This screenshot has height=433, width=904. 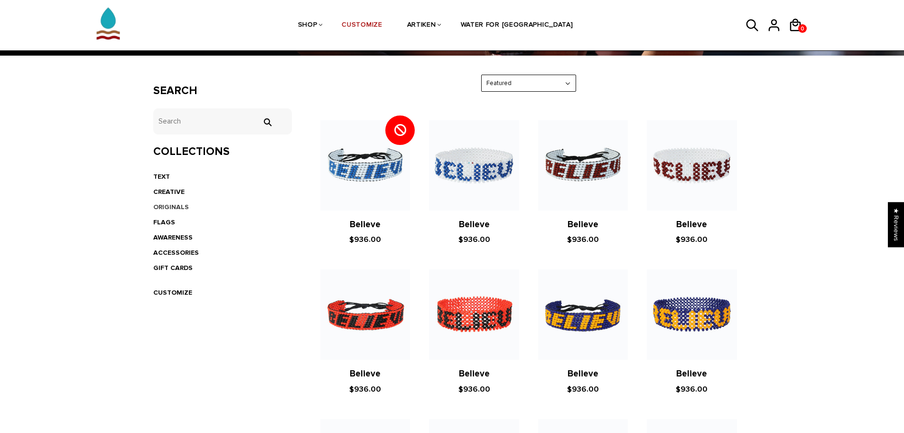 I want to click on h3: Collections, so click(x=223, y=151).